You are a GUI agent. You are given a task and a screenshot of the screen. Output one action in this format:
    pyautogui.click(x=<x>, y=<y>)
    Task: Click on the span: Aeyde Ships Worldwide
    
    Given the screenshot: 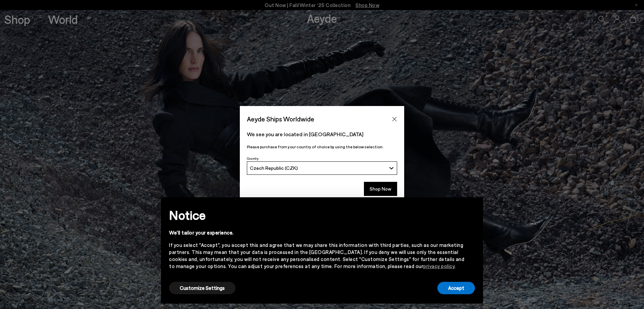 What is the action you would take?
    pyautogui.click(x=280, y=119)
    